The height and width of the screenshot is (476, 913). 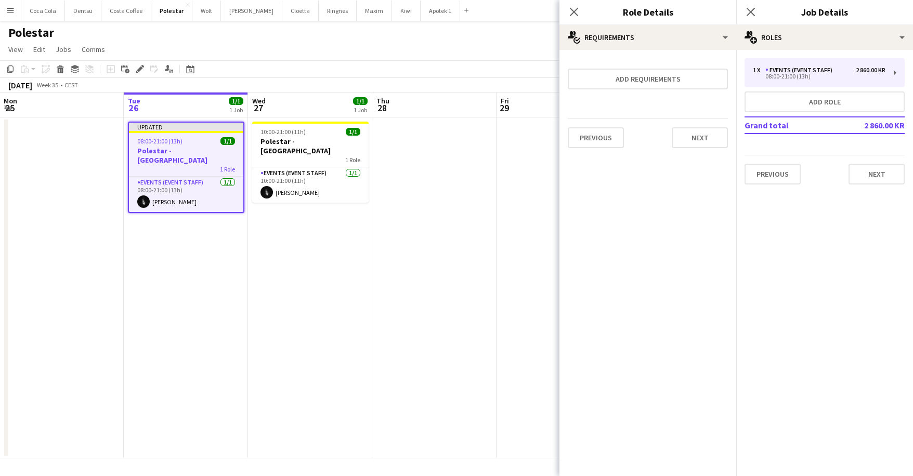 What do you see at coordinates (43, 10) in the screenshot?
I see `button: Coca Cola` at bounding box center [43, 10].